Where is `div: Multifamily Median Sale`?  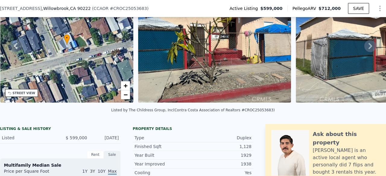
div: Multifamily Median Sale is located at coordinates (60, 165).